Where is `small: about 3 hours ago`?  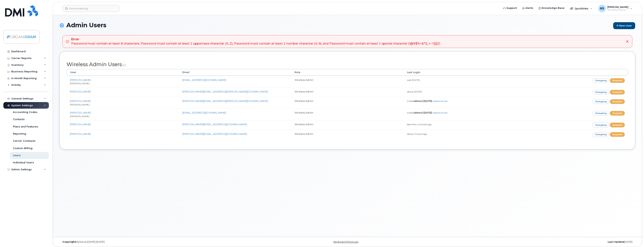
small: about 3 hours ago is located at coordinates (417, 134).